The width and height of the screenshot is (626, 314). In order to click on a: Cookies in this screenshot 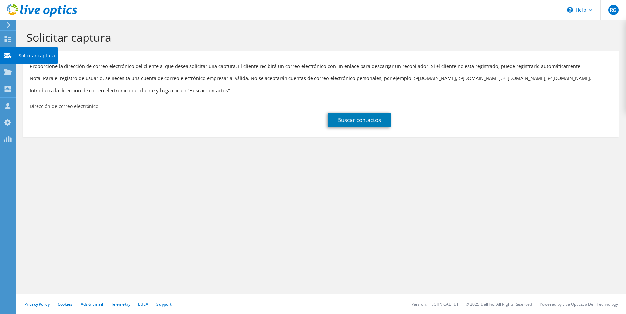, I will do `click(65, 304)`.